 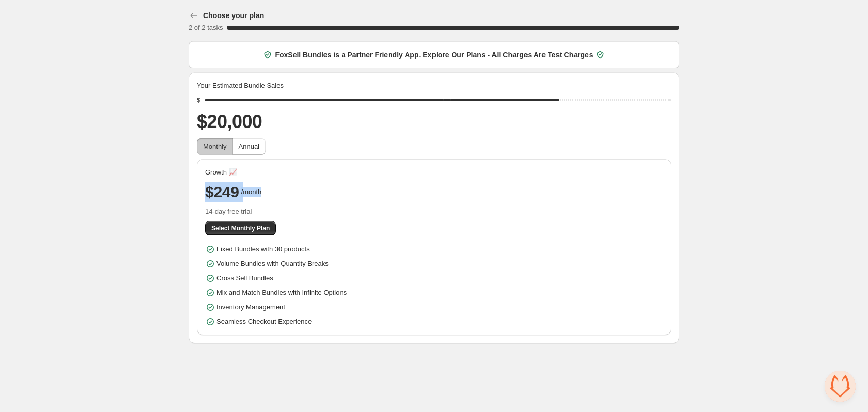 I want to click on span: 2 of 2 tasks, so click(x=206, y=27).